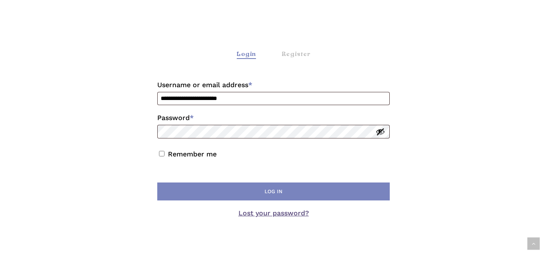 This screenshot has height=256, width=547. I want to click on a: Lost your password?, so click(273, 213).